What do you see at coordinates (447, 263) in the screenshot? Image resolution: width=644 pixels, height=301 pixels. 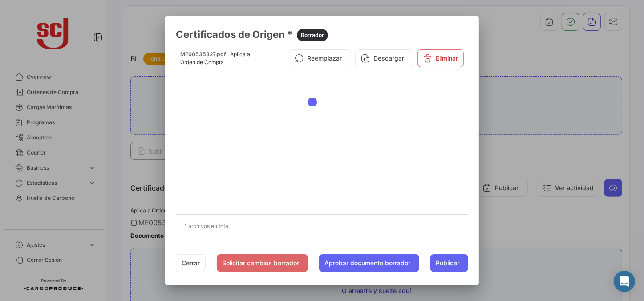 I see `span: Publicar` at bounding box center [447, 263].